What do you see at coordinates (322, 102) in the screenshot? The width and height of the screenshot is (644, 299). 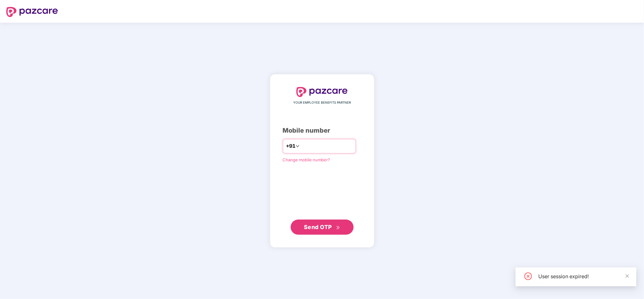 I see `span: YOUR EMPLOYEE BENEFITS PARTNER` at bounding box center [322, 102].